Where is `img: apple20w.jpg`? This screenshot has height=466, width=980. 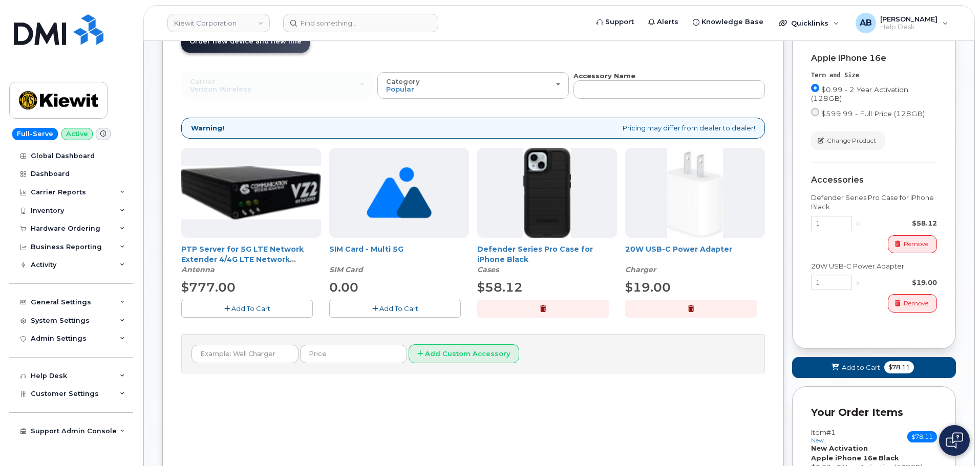
img: apple20w.jpg is located at coordinates (694, 193).